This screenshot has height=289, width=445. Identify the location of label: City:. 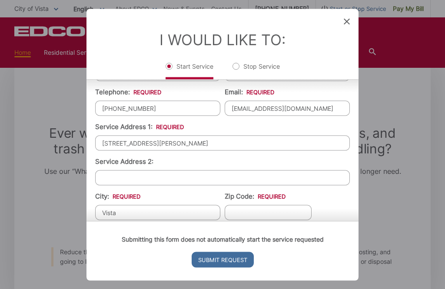
(118, 196).